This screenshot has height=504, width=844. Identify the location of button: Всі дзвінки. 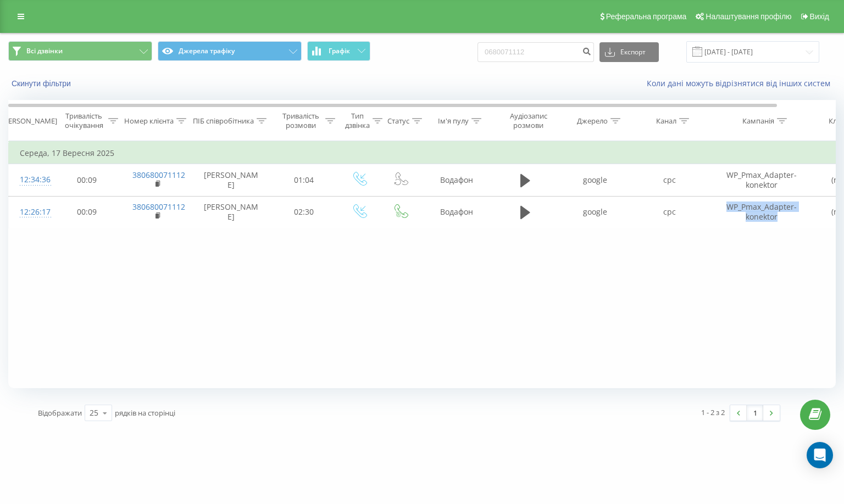
(80, 51).